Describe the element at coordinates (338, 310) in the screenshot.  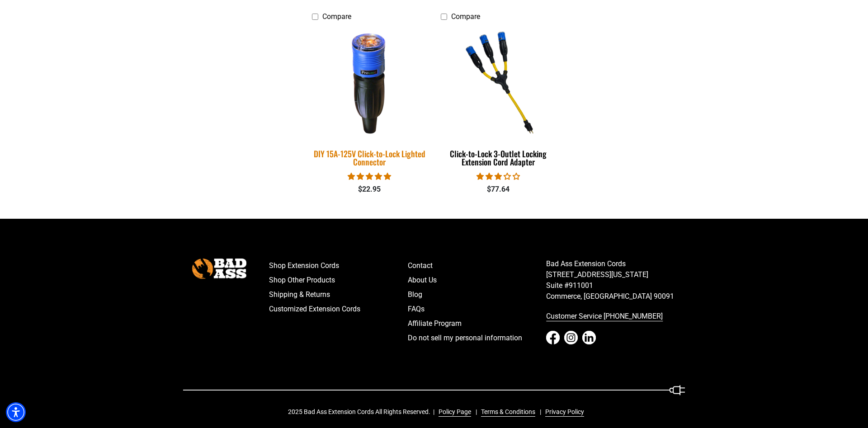
I see `a: Customized Extension Cords` at that location.